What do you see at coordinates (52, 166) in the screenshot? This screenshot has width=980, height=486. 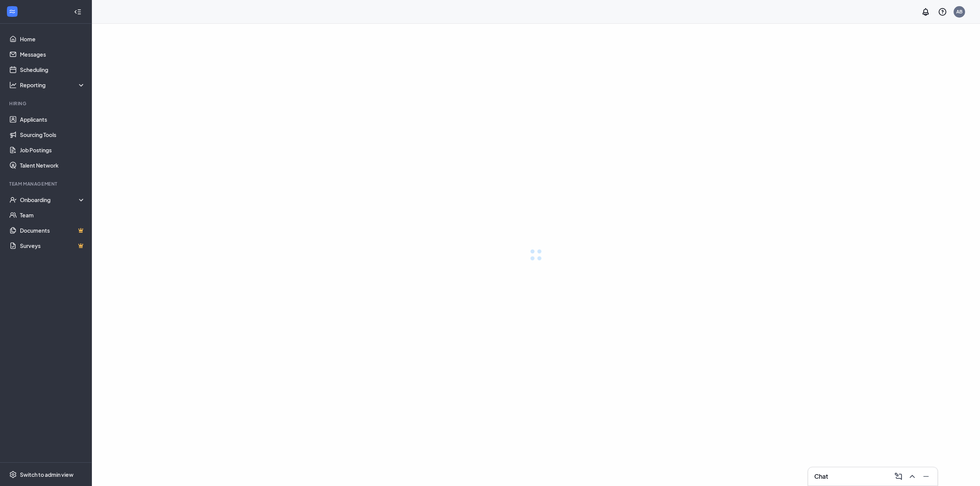 I see `a: Talent Network` at bounding box center [52, 166].